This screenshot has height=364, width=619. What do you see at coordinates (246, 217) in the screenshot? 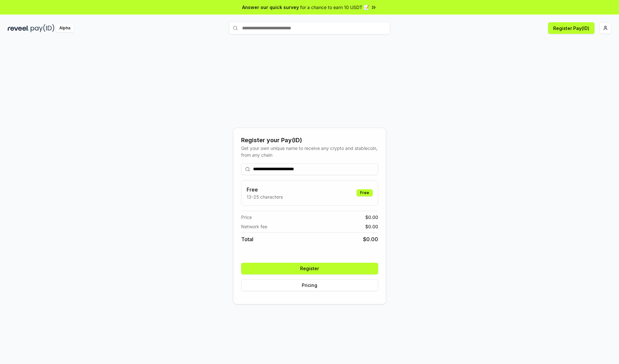
I see `span: Price` at bounding box center [246, 217].